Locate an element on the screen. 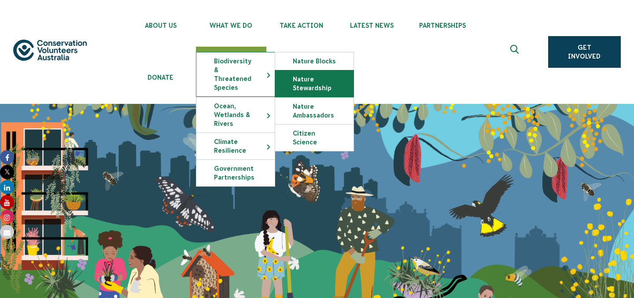  span: What We Do is located at coordinates (231, 26).